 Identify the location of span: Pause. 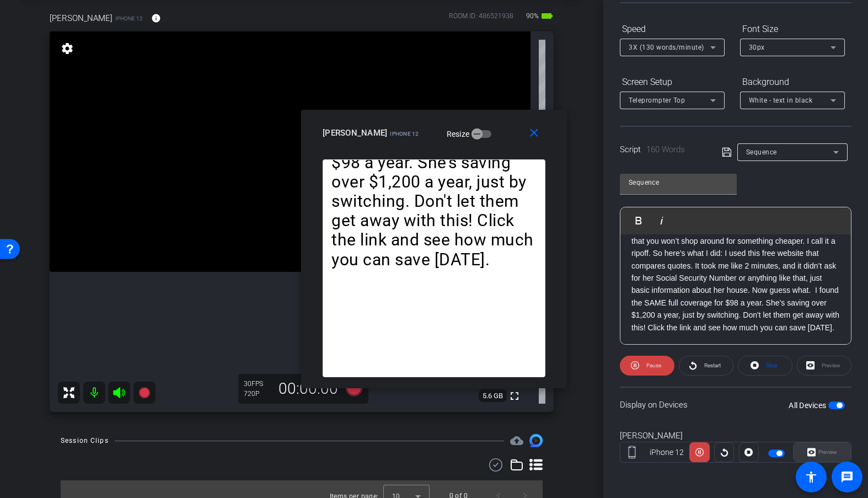
(653, 365).